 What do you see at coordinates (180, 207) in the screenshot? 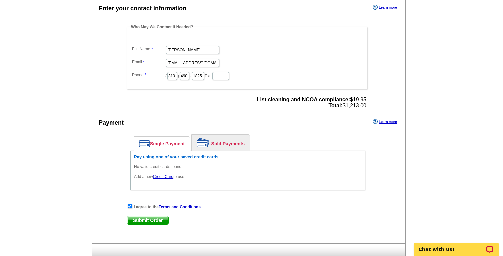
I see `a: Terms and Conditions` at bounding box center [180, 207].